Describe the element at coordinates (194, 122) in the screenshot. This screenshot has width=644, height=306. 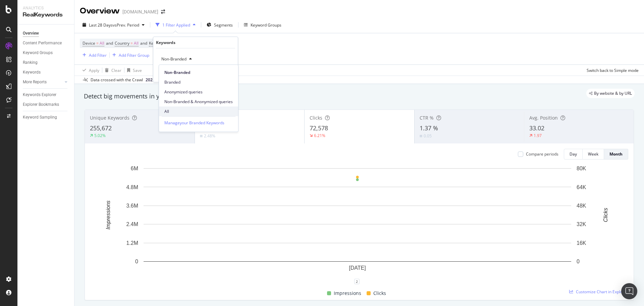
I see `div: Manage your Branded Keywords` at that location.